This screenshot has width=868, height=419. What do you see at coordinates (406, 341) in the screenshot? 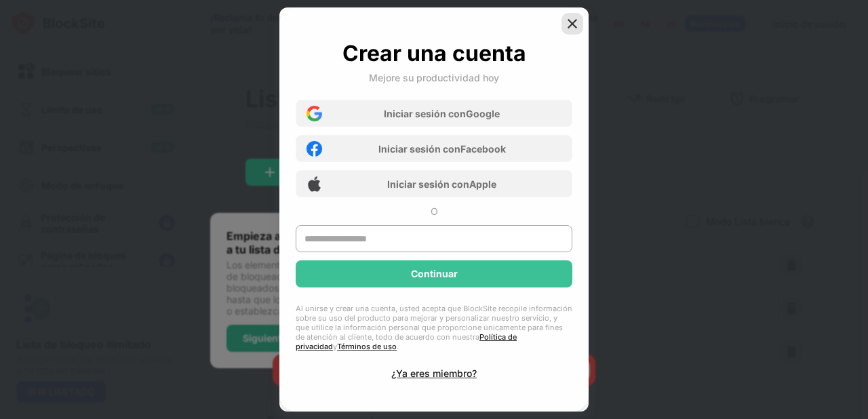
I see `a: Política de privacidad` at bounding box center [406, 341].